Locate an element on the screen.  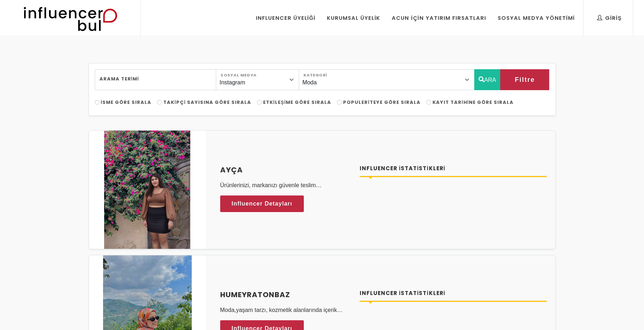
a: humeyratonbaz is located at coordinates (285, 295).